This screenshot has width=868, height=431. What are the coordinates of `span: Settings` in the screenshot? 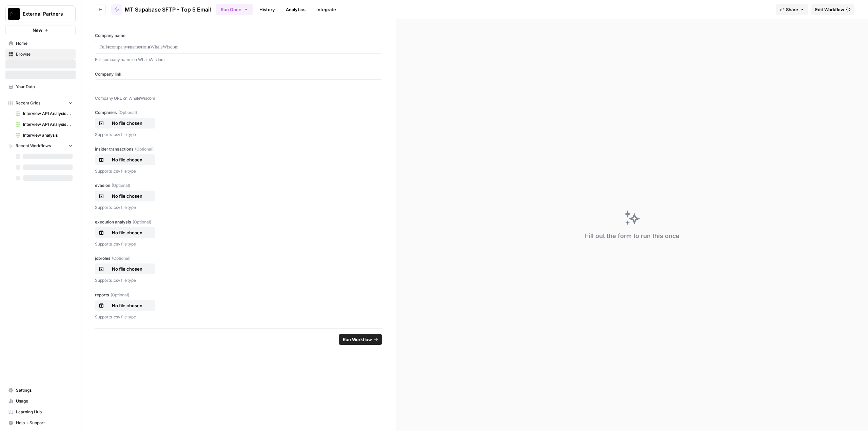 It's located at (44, 390).